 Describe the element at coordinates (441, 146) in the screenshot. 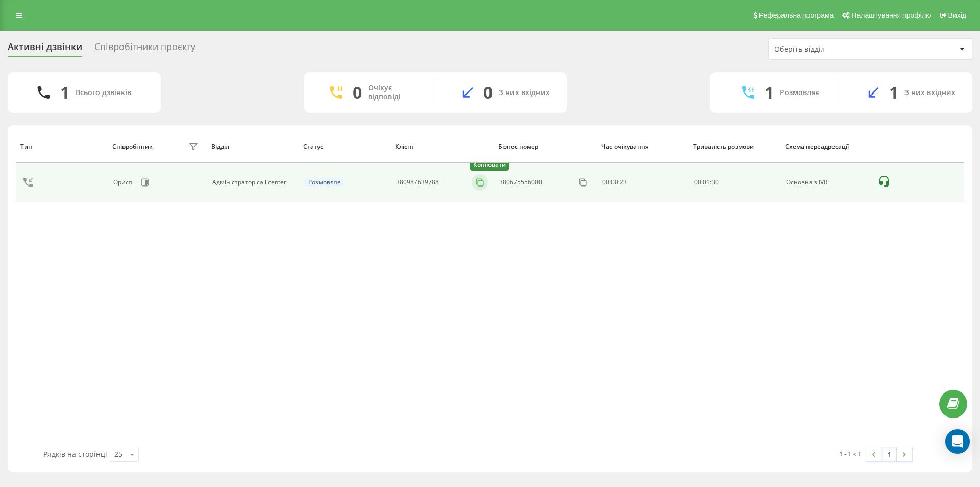

I see `div: Клієнт` at that location.